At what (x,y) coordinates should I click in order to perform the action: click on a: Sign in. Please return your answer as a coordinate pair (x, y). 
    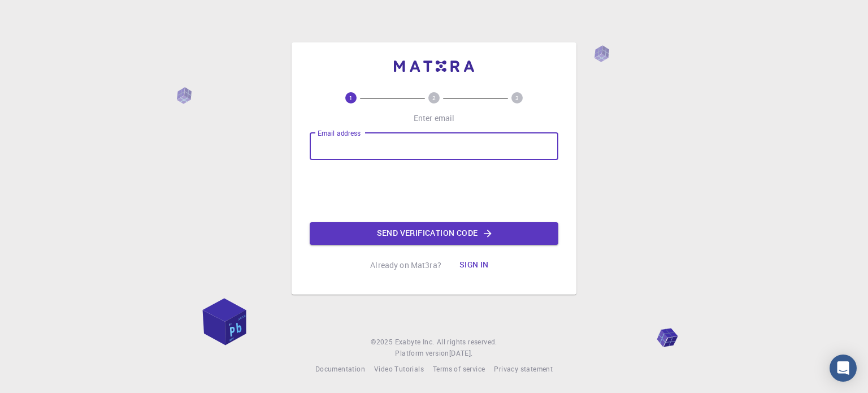
    Looking at the image, I should click on (474, 265).